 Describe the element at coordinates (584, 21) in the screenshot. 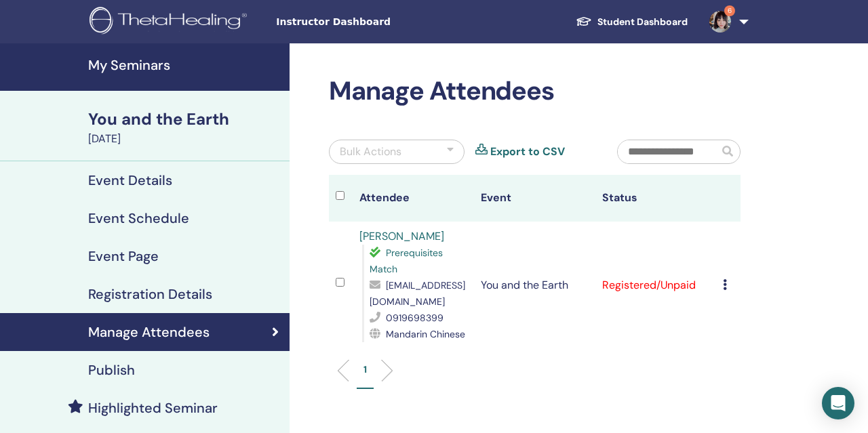

I see `img: graduation-cap-white.svg` at that location.